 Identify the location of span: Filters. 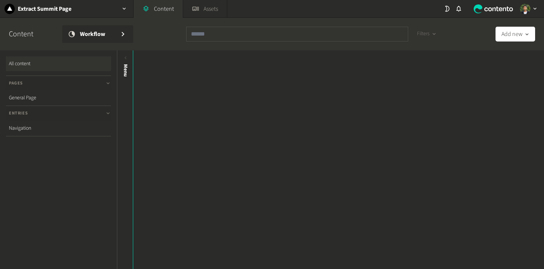
(423, 34).